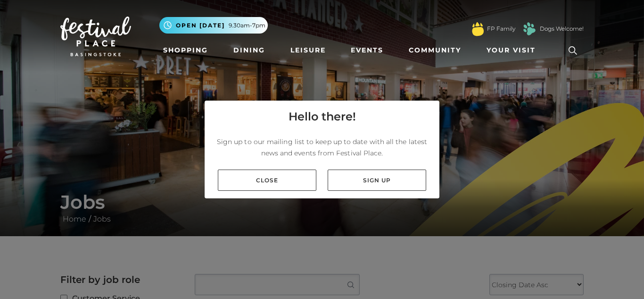 The height and width of the screenshot is (299, 644). I want to click on a: Dining, so click(249, 50).